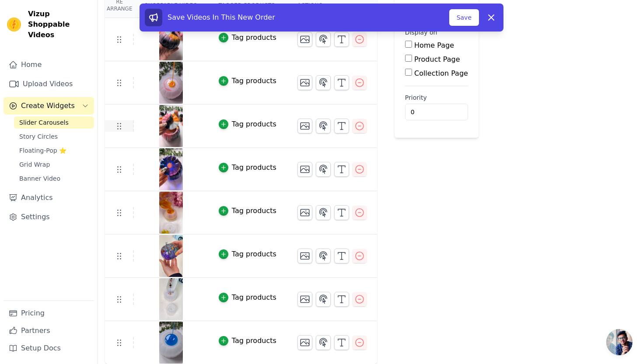 The height and width of the screenshot is (364, 643). What do you see at coordinates (171, 343) in the screenshot?
I see `img: tn-85e8e8746dff416badf5f1993da7a07a.png` at bounding box center [171, 343].